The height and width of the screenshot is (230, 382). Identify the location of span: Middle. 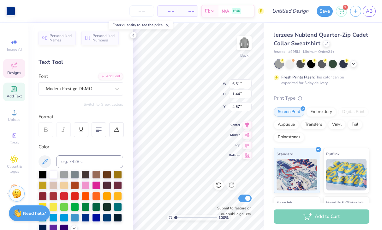
(235, 135).